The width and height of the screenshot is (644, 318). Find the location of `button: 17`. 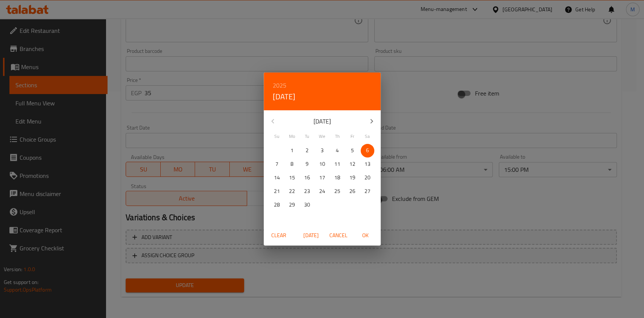

button: 17 is located at coordinates (322, 178).